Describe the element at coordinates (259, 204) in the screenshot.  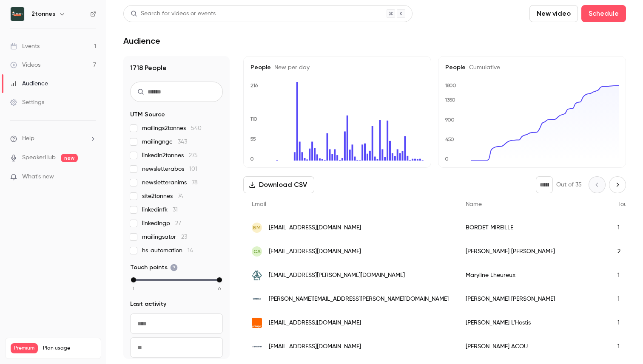
I see `span: Email` at that location.